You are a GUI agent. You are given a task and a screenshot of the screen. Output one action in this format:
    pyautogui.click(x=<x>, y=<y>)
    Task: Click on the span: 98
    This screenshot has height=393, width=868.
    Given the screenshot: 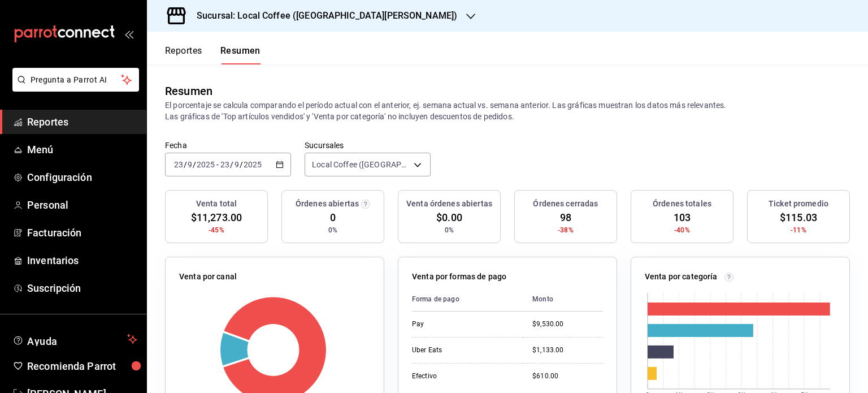 What is the action you would take?
    pyautogui.click(x=565, y=217)
    